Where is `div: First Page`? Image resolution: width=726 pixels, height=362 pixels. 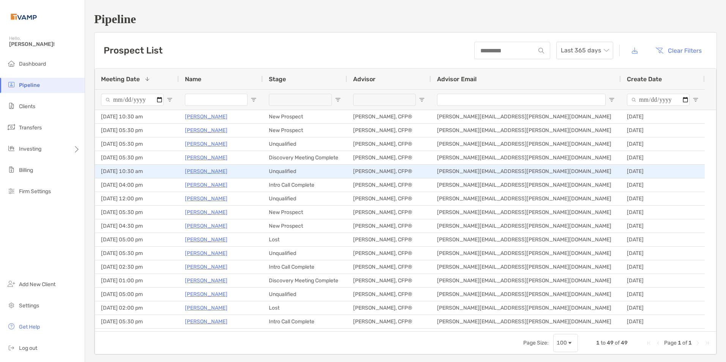 div: First Page is located at coordinates (649, 343).